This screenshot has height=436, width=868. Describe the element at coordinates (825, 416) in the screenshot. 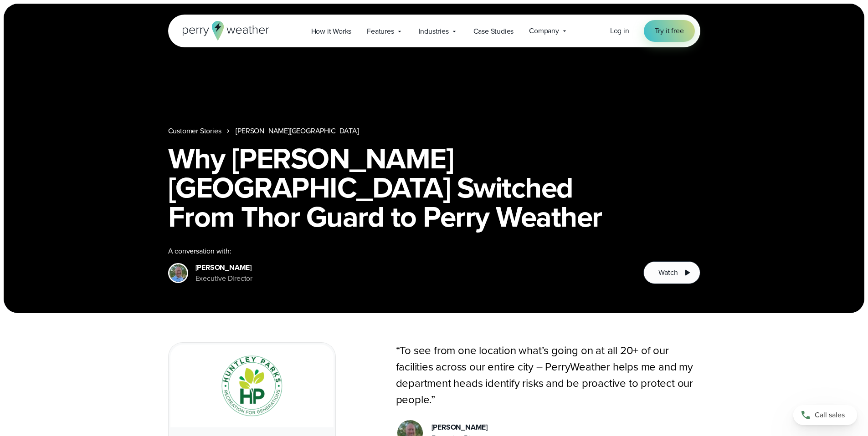

I see `a: Call sales` at that location.